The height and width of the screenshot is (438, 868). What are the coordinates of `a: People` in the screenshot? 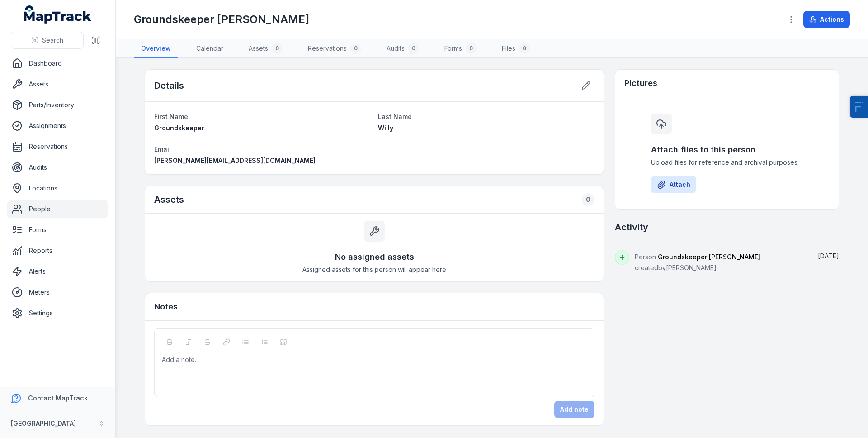 It's located at (58, 209).